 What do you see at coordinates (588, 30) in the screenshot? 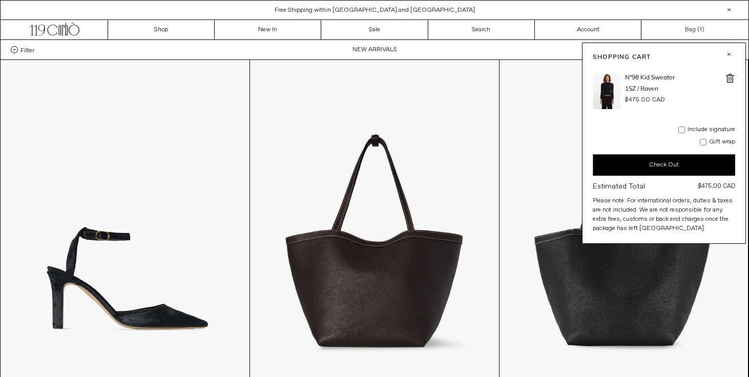
I see `a: Account` at bounding box center [588, 30].